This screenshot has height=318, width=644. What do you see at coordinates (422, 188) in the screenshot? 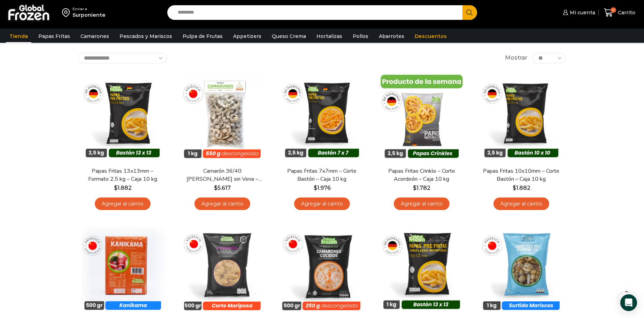
I see `bdi: 1.782` at bounding box center [422, 188].